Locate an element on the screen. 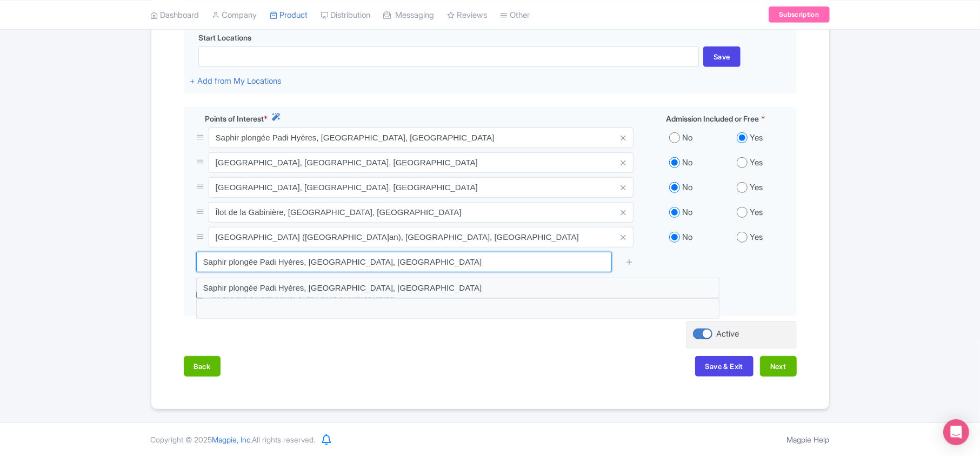 The width and height of the screenshot is (980, 456). span: Admission Included or Free is located at coordinates (712, 119).